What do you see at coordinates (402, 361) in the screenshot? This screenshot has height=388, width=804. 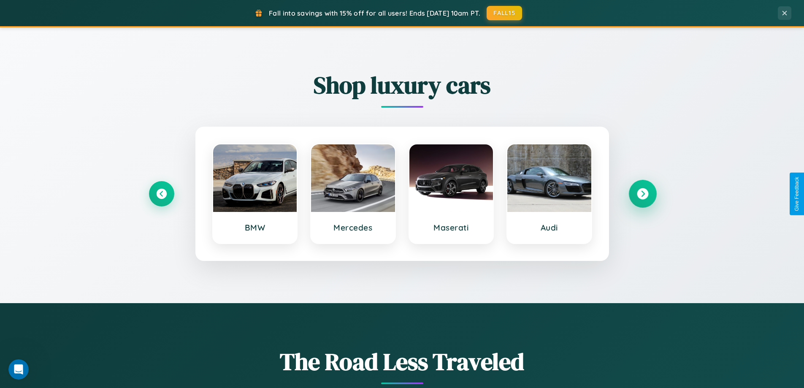 I see `h1: The Road Less Traveled` at bounding box center [402, 361].